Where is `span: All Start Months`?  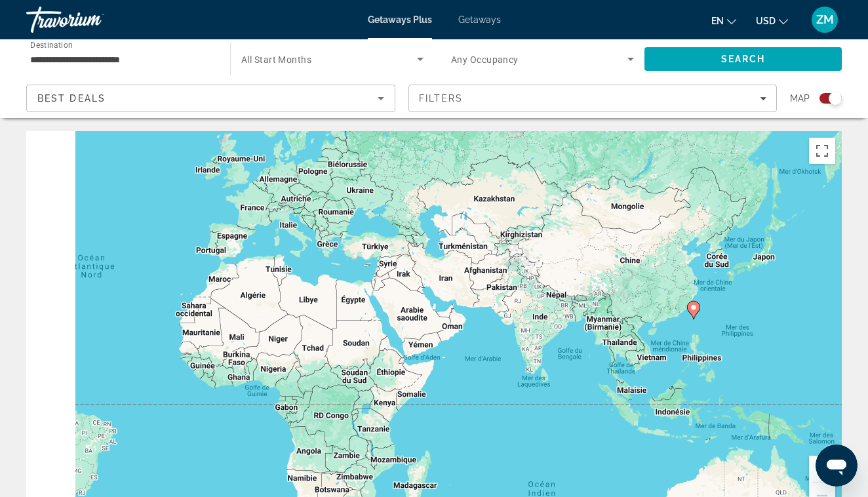
span: All Start Months is located at coordinates (276, 60).